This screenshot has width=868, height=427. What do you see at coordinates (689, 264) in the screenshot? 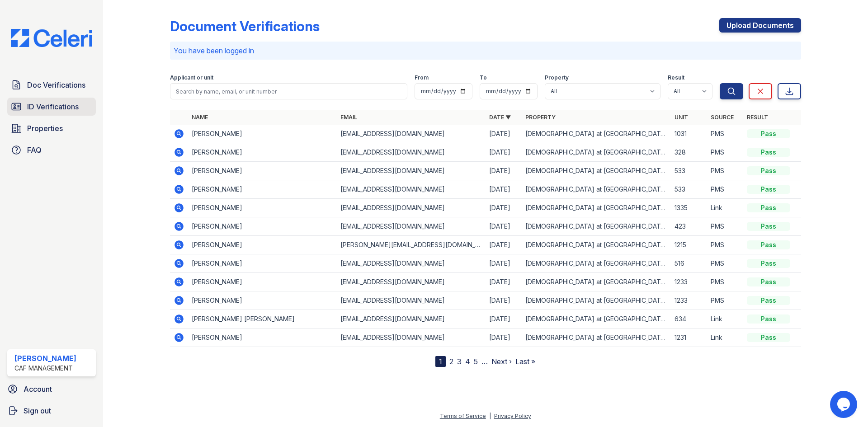
I see `td: 516` at bounding box center [689, 264].